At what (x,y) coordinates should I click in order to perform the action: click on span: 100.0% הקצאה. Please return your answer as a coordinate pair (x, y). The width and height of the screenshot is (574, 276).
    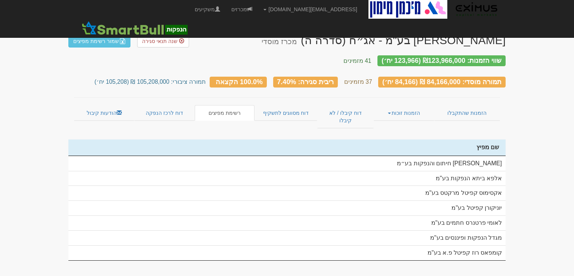
    Looking at the image, I should click on (239, 81).